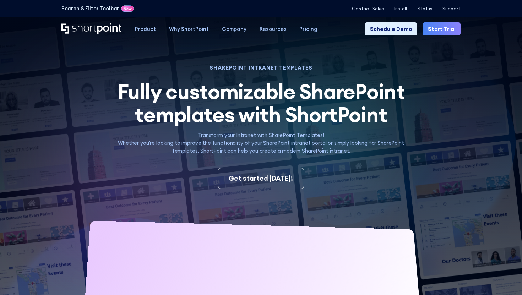  What do you see at coordinates (368, 9) in the screenshot?
I see `a: Contact Sales` at bounding box center [368, 9].